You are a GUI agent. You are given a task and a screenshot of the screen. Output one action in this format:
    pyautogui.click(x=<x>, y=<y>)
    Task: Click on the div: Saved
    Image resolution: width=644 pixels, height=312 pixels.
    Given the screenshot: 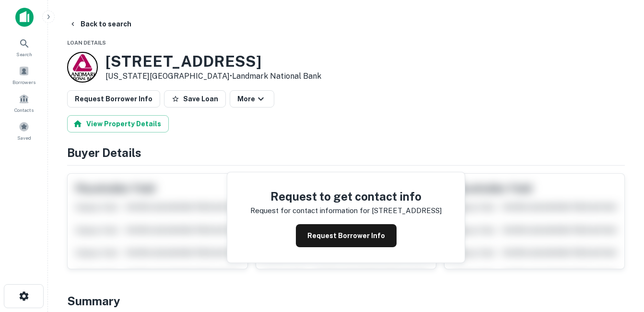 What is the action you would take?
    pyautogui.click(x=24, y=130)
    